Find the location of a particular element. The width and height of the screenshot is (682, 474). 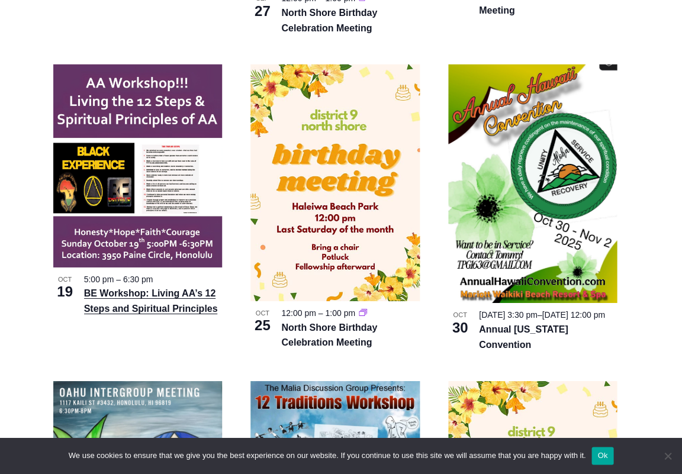

span: 27 is located at coordinates (262, 11).